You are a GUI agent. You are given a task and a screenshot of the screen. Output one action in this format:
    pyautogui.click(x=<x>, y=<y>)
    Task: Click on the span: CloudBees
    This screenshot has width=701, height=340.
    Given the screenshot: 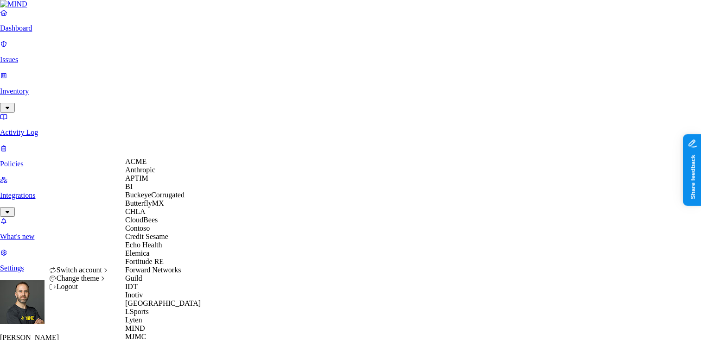 What is the action you would take?
    pyautogui.click(x=141, y=220)
    